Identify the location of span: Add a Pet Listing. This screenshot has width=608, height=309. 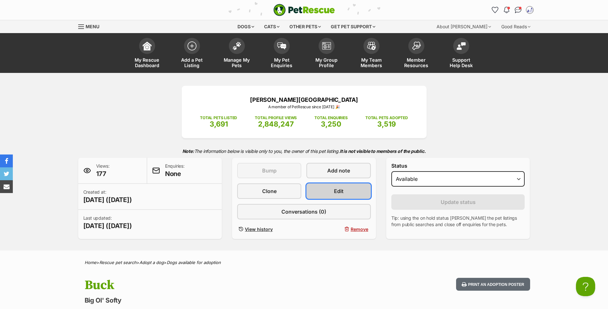
(192, 63).